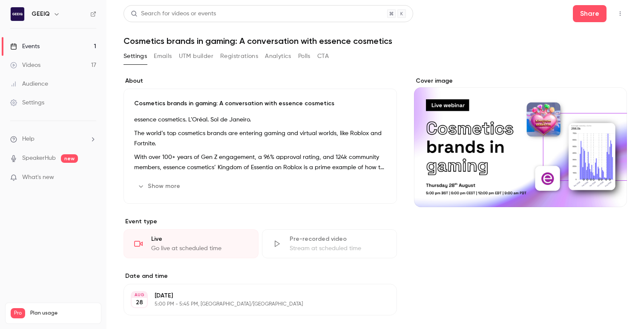 The image size is (644, 329). Describe the element at coordinates (139, 295) in the screenshot. I see `div: AUG` at that location.